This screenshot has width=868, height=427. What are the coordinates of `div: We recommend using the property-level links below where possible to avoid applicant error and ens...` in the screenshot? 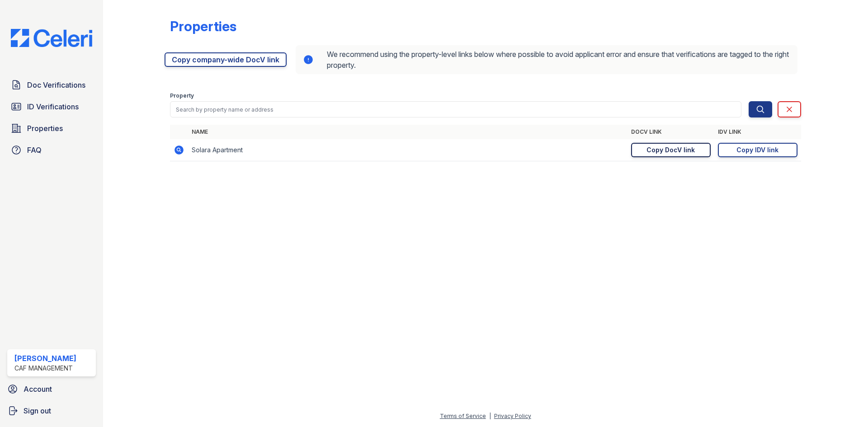 It's located at (547, 60).